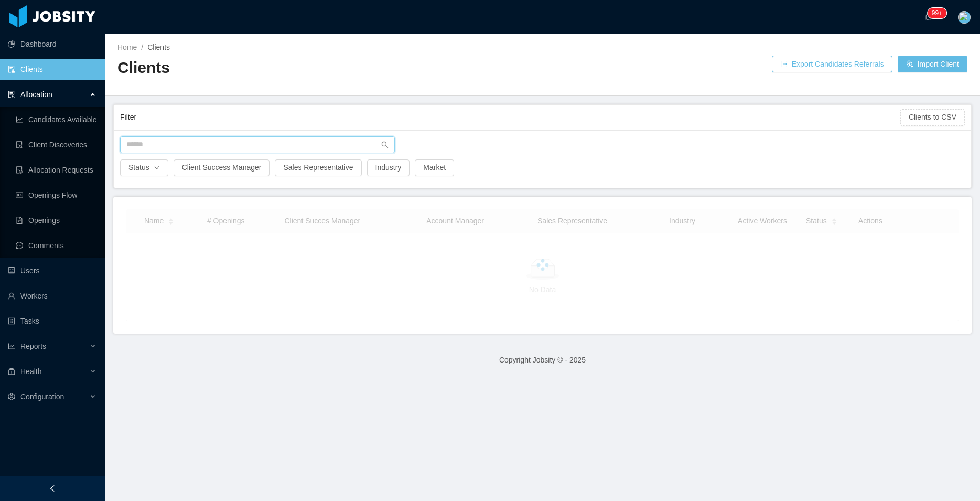 The width and height of the screenshot is (980, 501). Describe the element at coordinates (52, 321) in the screenshot. I see `a: icon: profileTasks` at that location.